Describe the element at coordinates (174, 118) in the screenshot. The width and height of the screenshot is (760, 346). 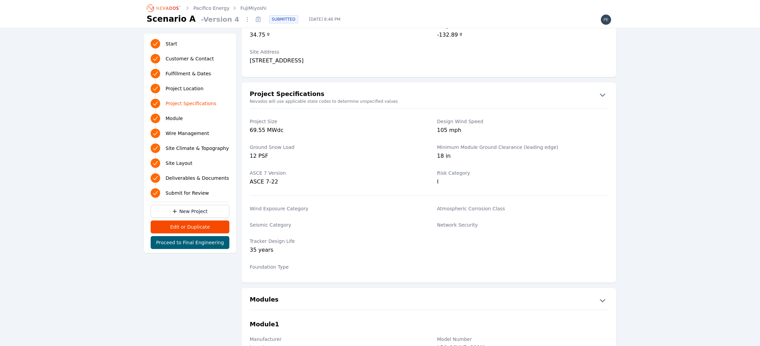
I see `span: Module` at that location.